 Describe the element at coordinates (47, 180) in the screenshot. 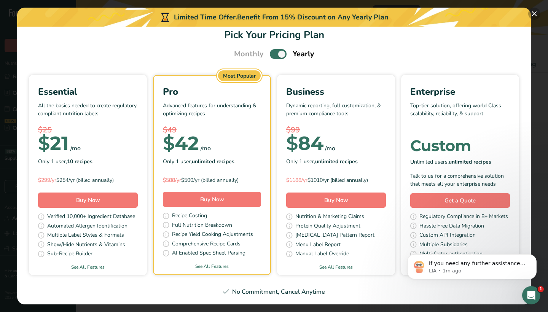

I see `span: $299/yr` at that location.